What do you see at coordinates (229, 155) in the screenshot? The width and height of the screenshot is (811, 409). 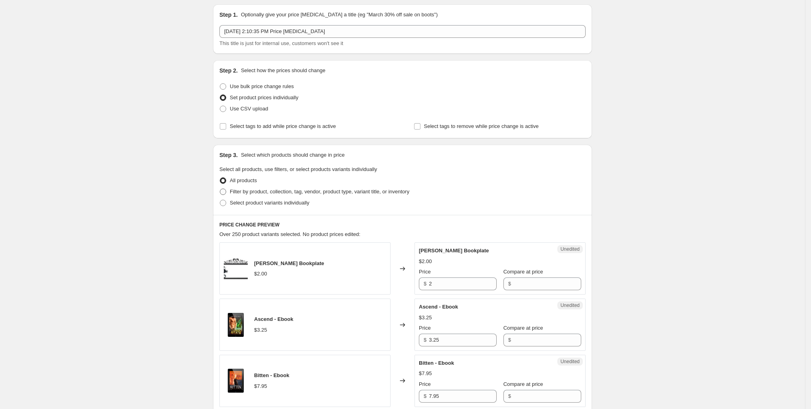 I see `h2: Step 3.` at bounding box center [229, 155].